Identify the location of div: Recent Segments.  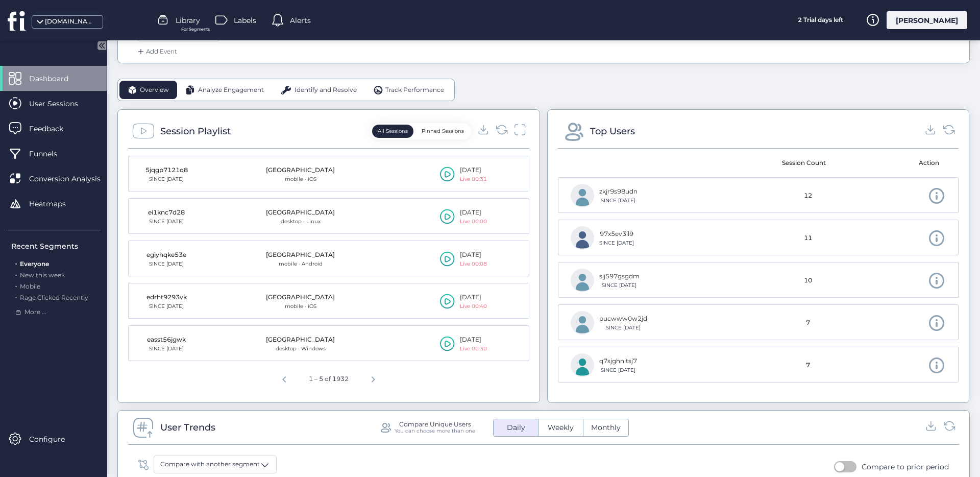
(56, 246).